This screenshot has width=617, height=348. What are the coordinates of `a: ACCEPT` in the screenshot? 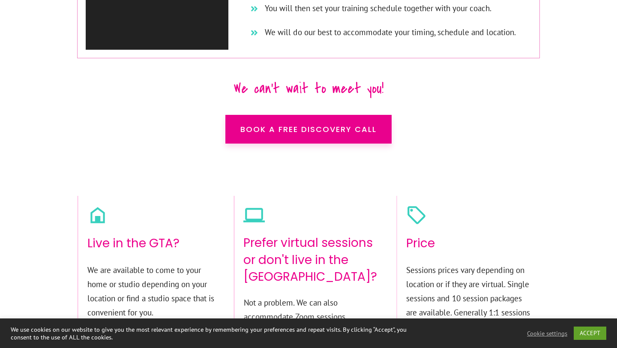 It's located at (590, 333).